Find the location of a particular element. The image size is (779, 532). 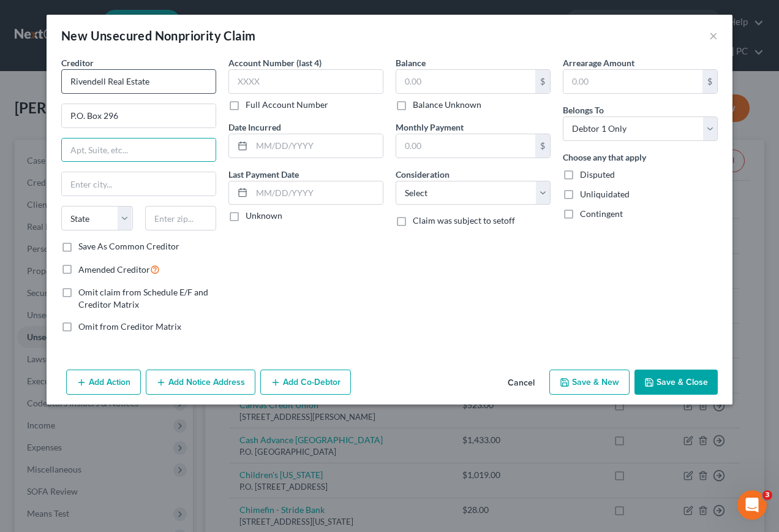

label: Account Number (last 4) is located at coordinates (275, 62).